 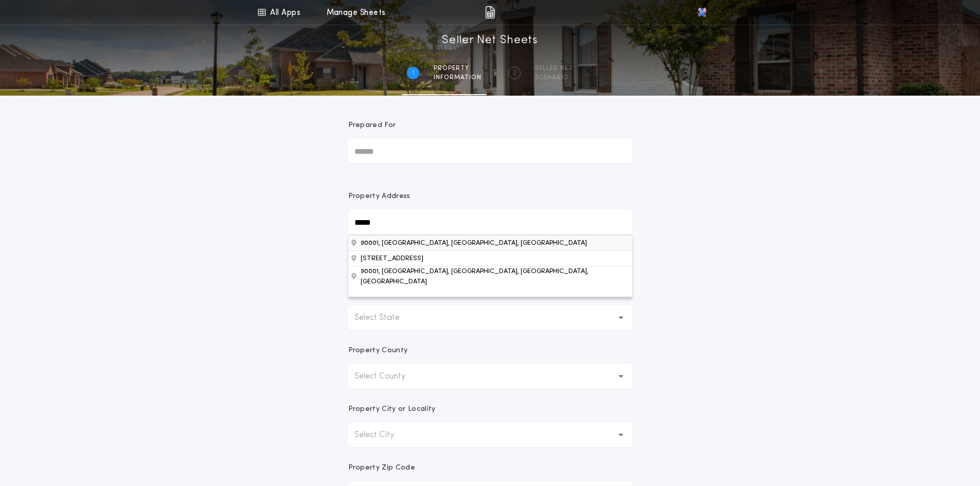 I want to click on p: Property Zip Code, so click(x=382, y=468).